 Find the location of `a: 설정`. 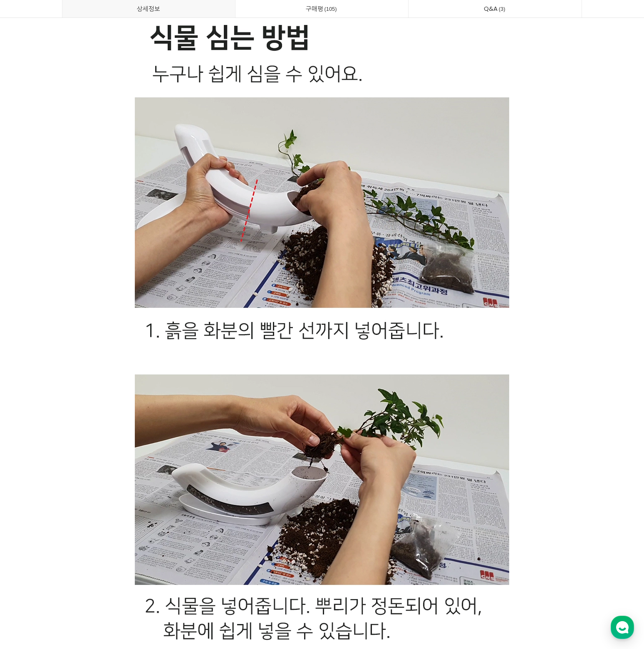

a: 설정 is located at coordinates (134, 274).